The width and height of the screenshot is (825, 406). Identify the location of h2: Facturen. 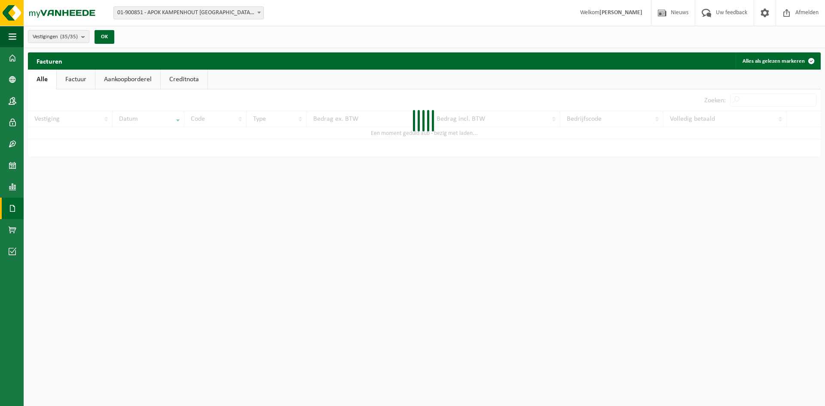
(49, 61).